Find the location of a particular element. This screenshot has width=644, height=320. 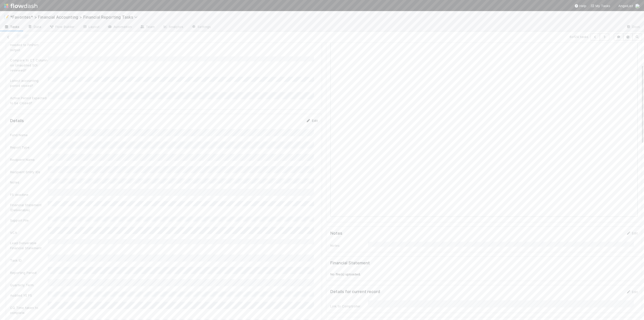

h5: Details for current record is located at coordinates (355, 292).